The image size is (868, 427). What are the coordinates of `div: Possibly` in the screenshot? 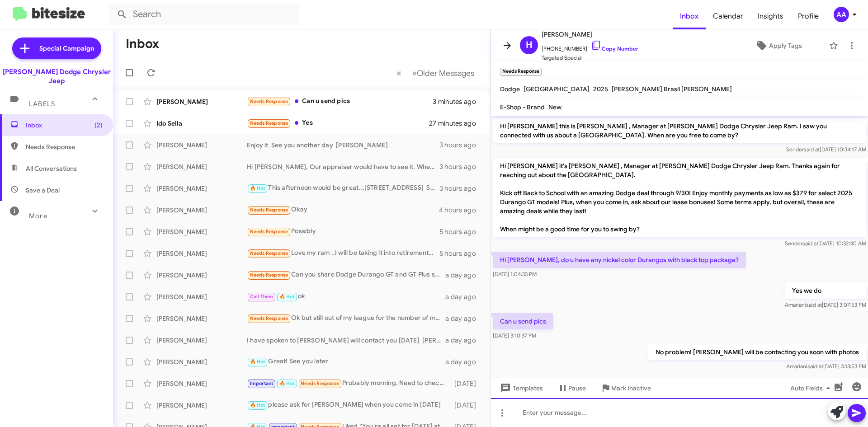 It's located at (344, 232).